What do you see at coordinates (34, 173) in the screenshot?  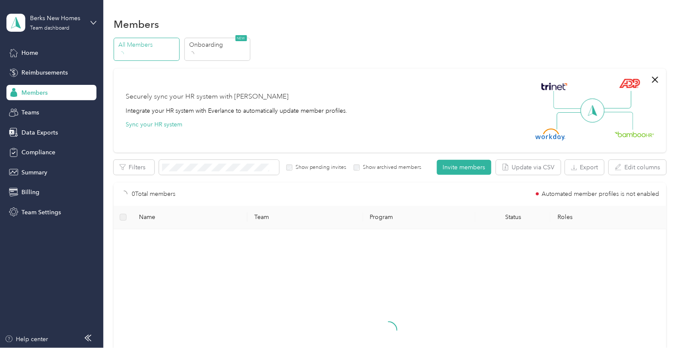 I see `span: Summary` at bounding box center [34, 173].